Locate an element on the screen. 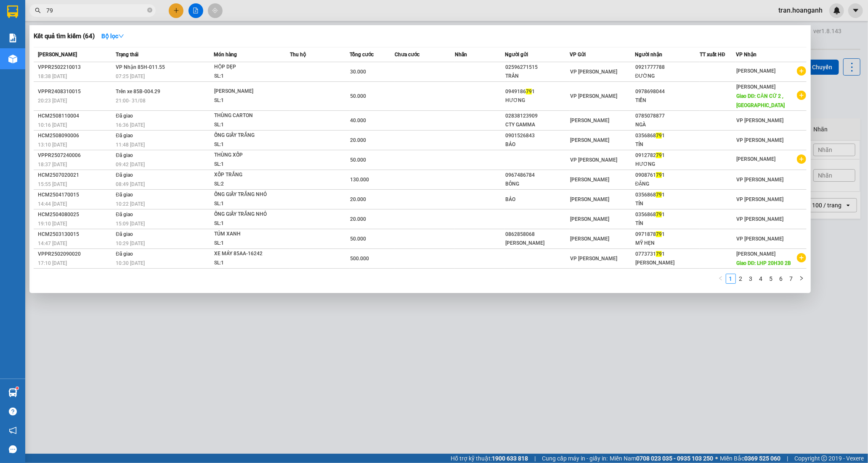 Image resolution: width=868 pixels, height=463 pixels. div: ỐNG GIẤY TRẮNG is located at coordinates (245, 136).